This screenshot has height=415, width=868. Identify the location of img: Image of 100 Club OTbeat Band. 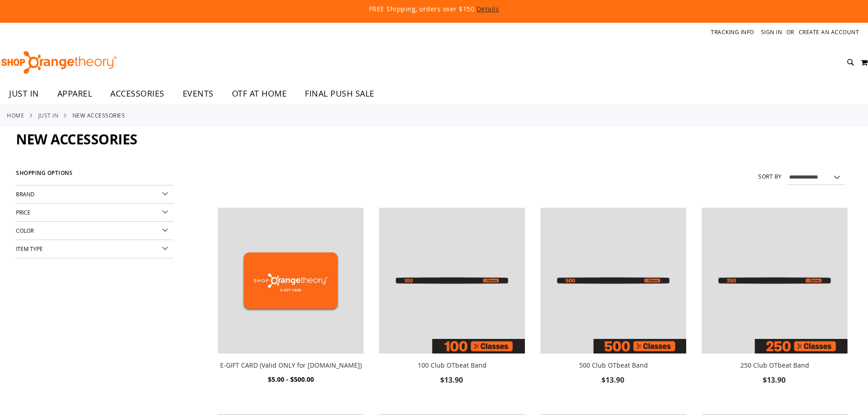
(452, 281).